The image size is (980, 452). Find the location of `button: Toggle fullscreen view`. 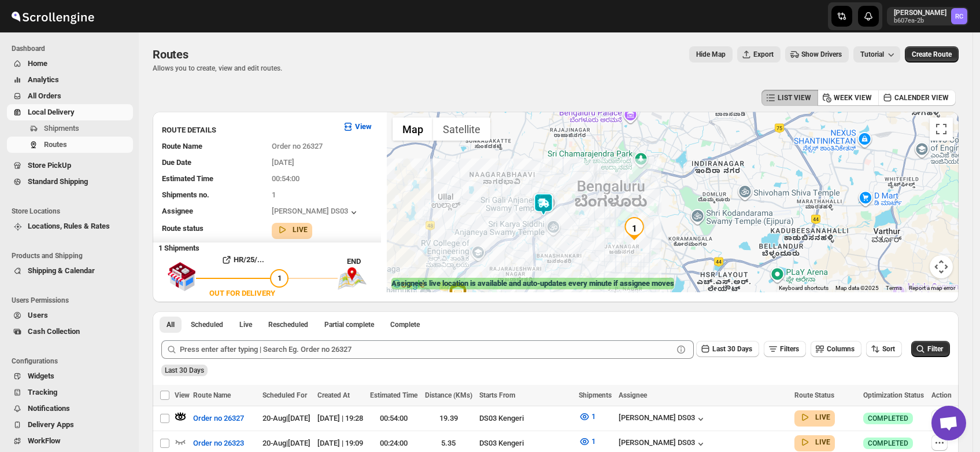

button: Toggle fullscreen view is located at coordinates (941, 129).